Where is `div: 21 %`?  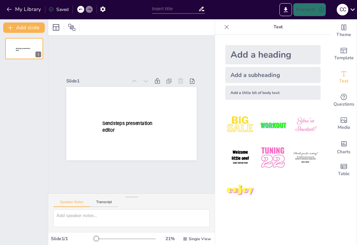
div: 21 % is located at coordinates (170, 239).